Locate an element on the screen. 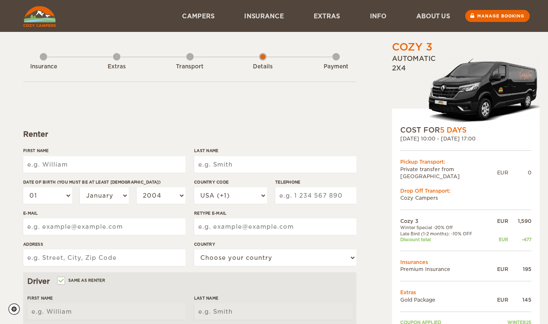  div: 145 is located at coordinates (520, 299).